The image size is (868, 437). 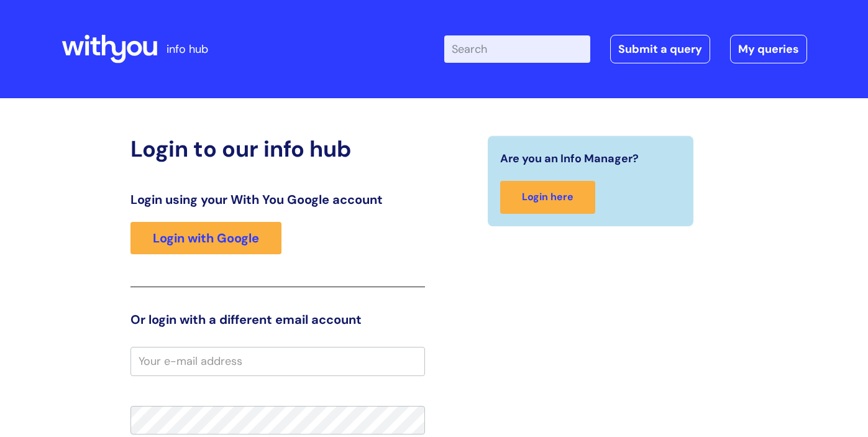 What do you see at coordinates (278, 148) in the screenshot?
I see `h2: Login to our info hub` at bounding box center [278, 148].